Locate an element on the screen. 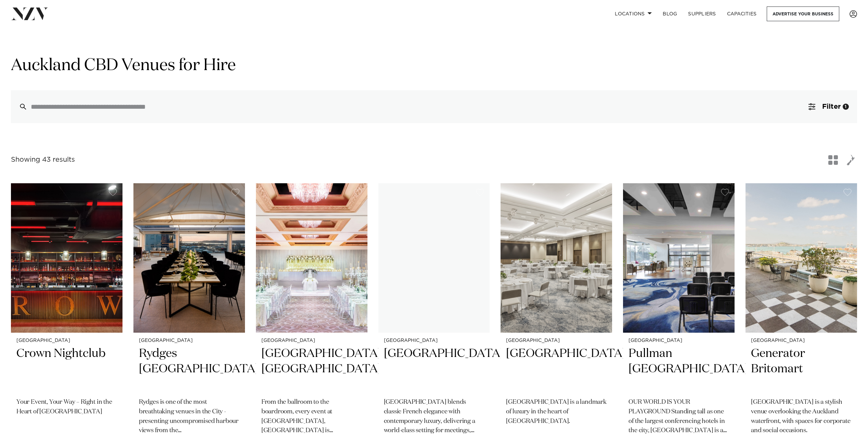  a: Locations is located at coordinates (633, 13).